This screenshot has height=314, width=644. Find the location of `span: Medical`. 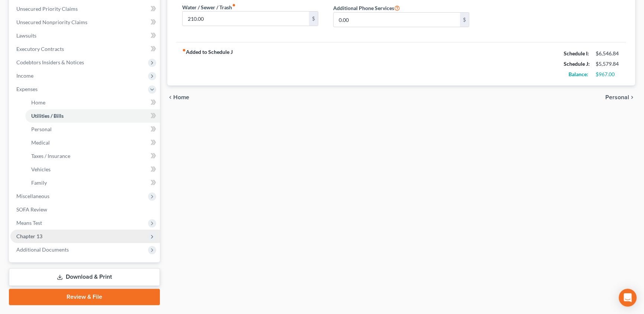

span: Medical is located at coordinates (41, 143).